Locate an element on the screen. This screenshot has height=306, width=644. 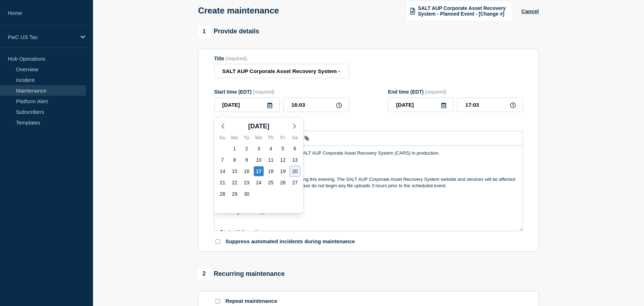
div: We is located at coordinates (259, 139).